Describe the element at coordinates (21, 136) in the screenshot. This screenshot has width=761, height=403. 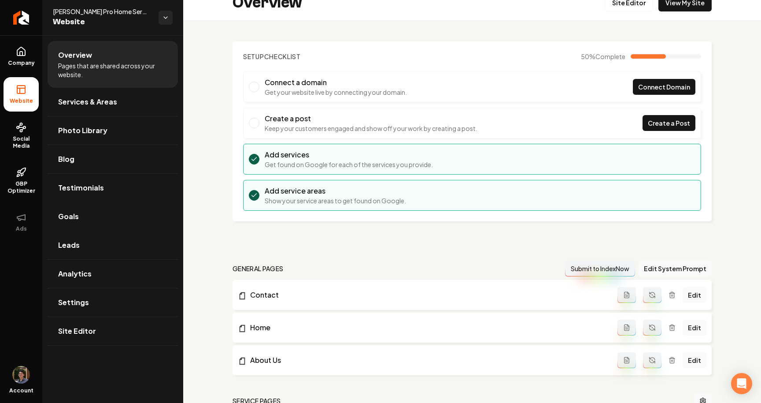
I see `a: Social Media` at that location.